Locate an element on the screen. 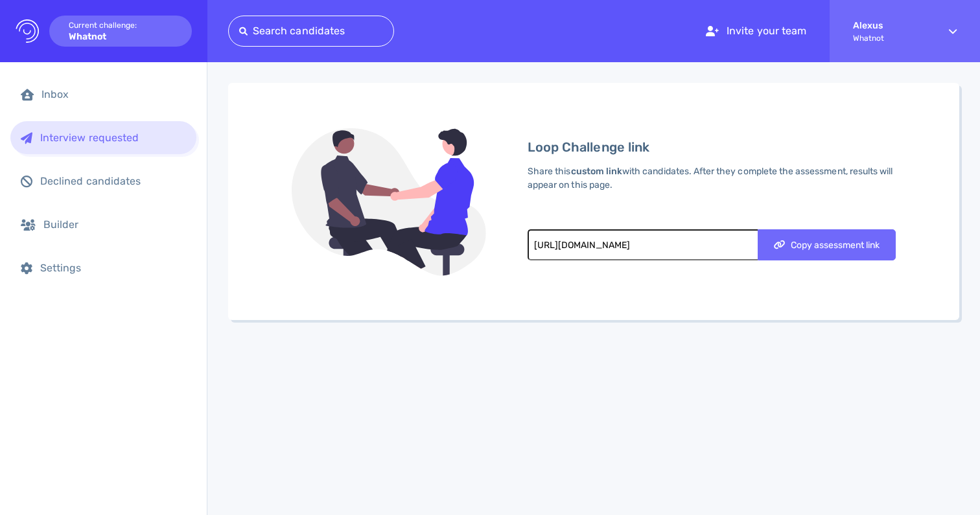 This screenshot has width=980, height=515. strong: custom link is located at coordinates (597, 171).